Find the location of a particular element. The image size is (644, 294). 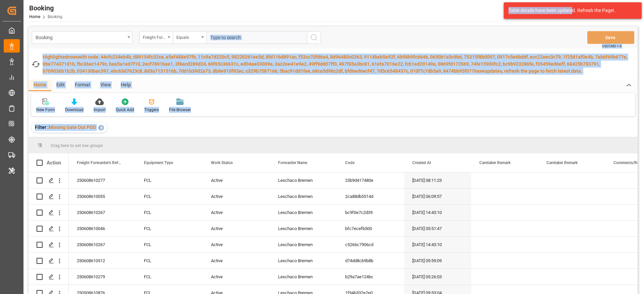

span: Filter : is located at coordinates (41, 127).